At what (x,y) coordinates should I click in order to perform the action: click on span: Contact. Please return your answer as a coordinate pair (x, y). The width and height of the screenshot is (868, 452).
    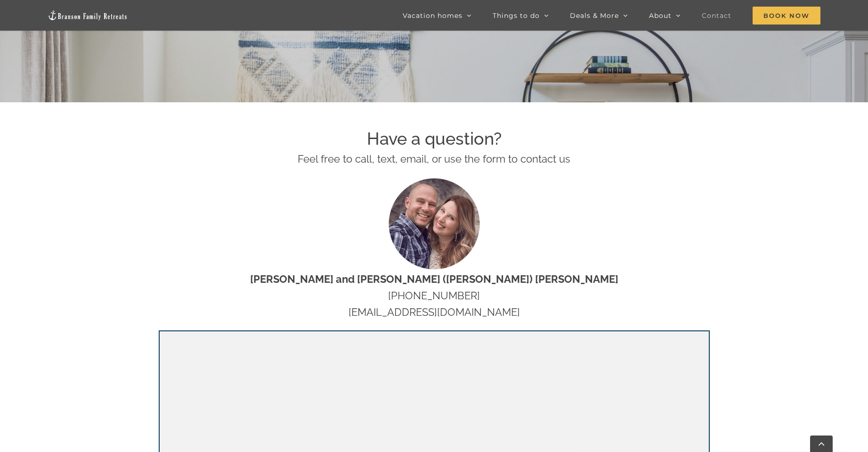
    Looking at the image, I should click on (716, 15).